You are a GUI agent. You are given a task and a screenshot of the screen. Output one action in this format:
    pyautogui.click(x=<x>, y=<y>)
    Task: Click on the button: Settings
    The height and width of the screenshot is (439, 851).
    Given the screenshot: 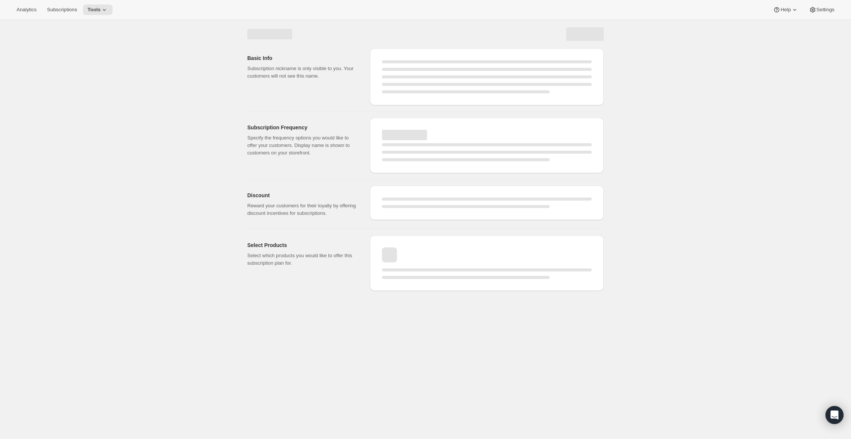 What is the action you would take?
    pyautogui.click(x=821, y=10)
    